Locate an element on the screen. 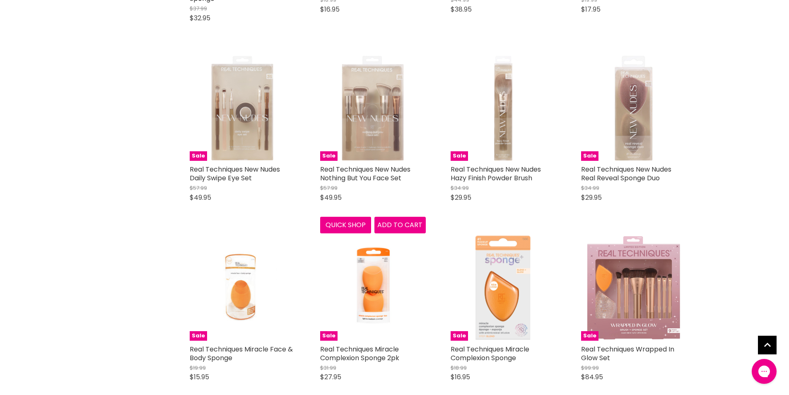 The width and height of the screenshot is (789, 395). span: $17.95 is located at coordinates (590, 9).